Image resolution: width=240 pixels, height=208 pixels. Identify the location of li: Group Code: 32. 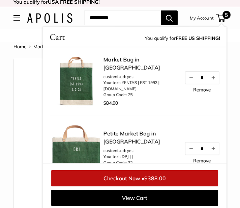
(141, 162).